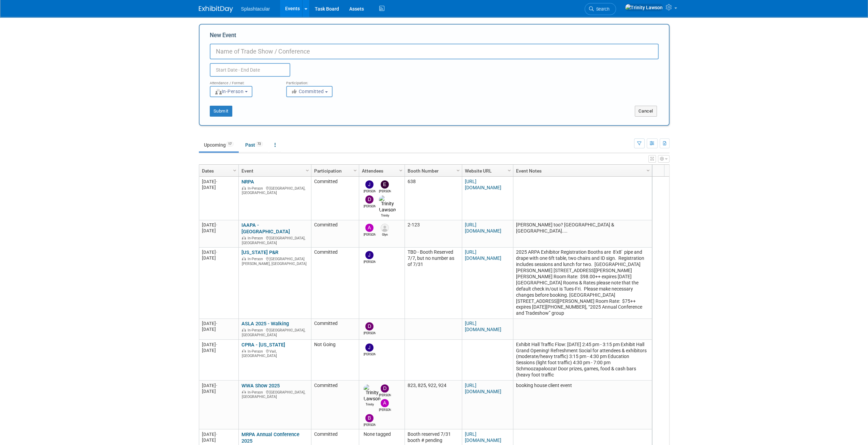  Describe the element at coordinates (309, 91) in the screenshot. I see `button: Committed` at that location.